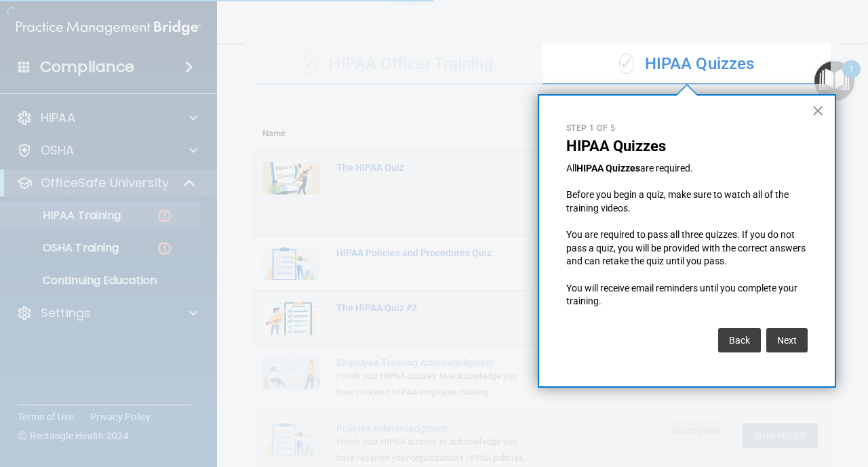 This screenshot has height=467, width=868. Describe the element at coordinates (834, 81) in the screenshot. I see `button: Open Resource Center, 1 new notification` at that location.